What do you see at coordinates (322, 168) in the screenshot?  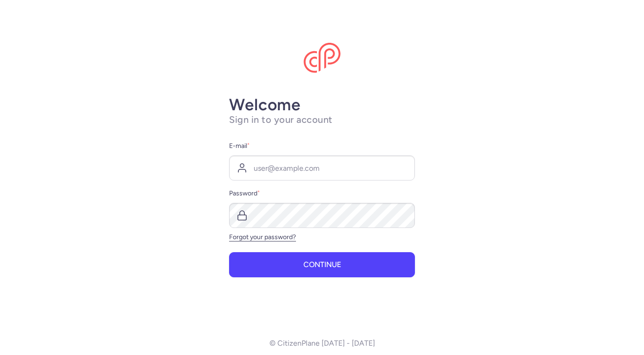 I see `input: user@example.com` at bounding box center [322, 168].